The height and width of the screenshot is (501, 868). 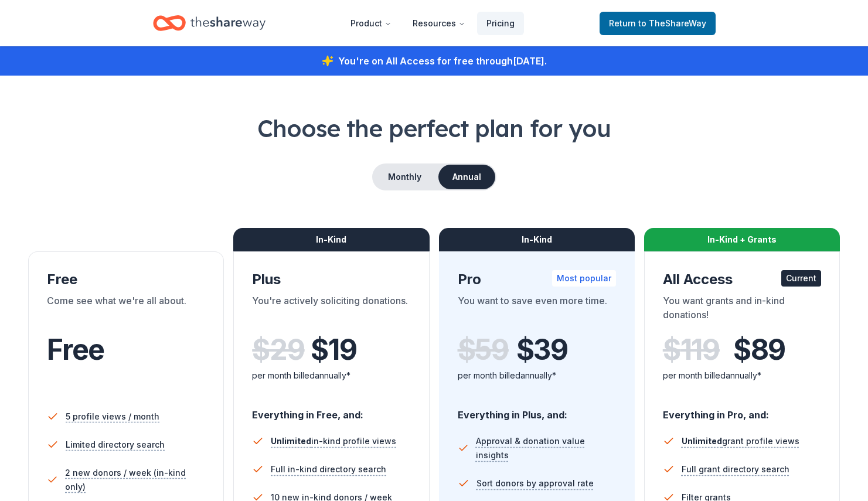 What do you see at coordinates (466, 177) in the screenshot?
I see `button: Annual` at bounding box center [466, 177].